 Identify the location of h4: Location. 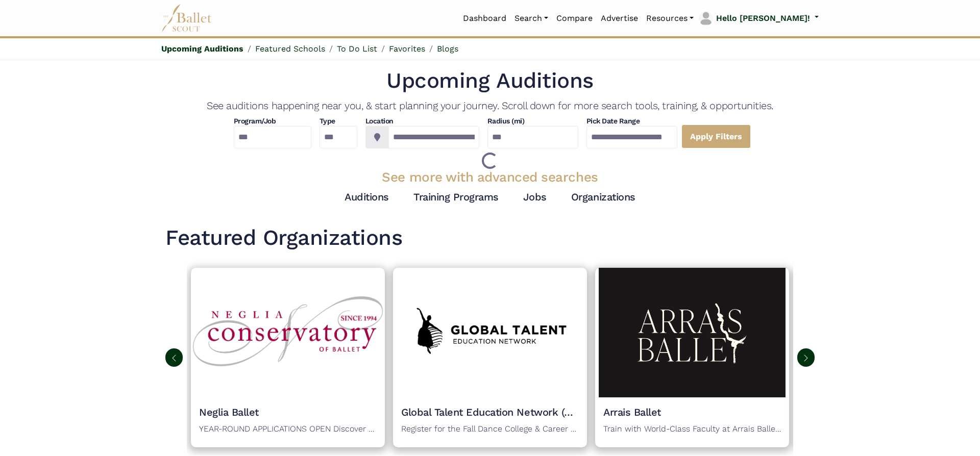
(422, 121).